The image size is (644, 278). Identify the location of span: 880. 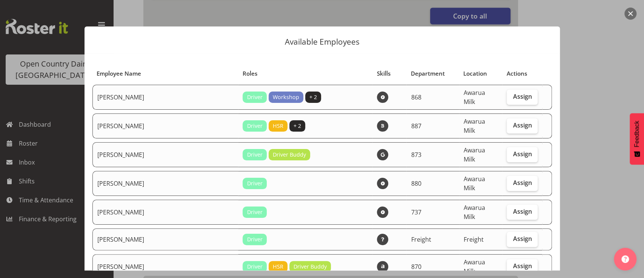
(416, 184).